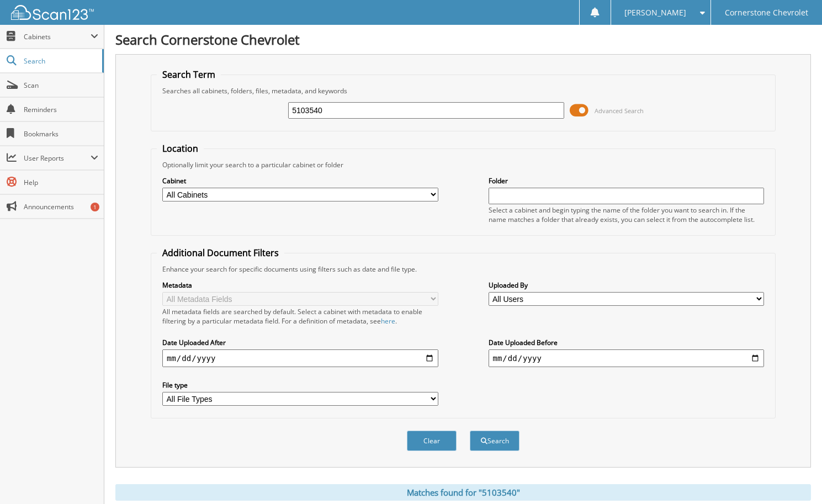 The height and width of the screenshot is (504, 822). What do you see at coordinates (626, 215) in the screenshot?
I see `div: Select a cabinet and begin typing the name of the folder you want to search in. If the name match...` at bounding box center [626, 215].